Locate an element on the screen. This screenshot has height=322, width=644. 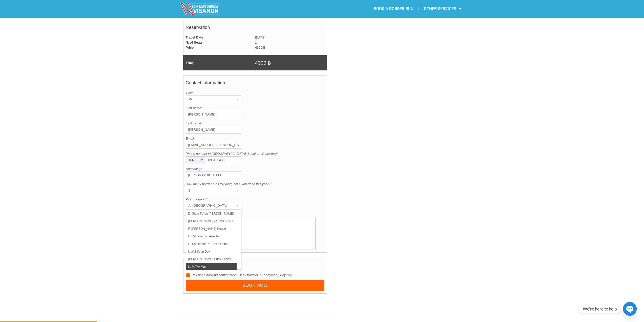
li: I. Wat Suan Dok is located at coordinates (212, 251).